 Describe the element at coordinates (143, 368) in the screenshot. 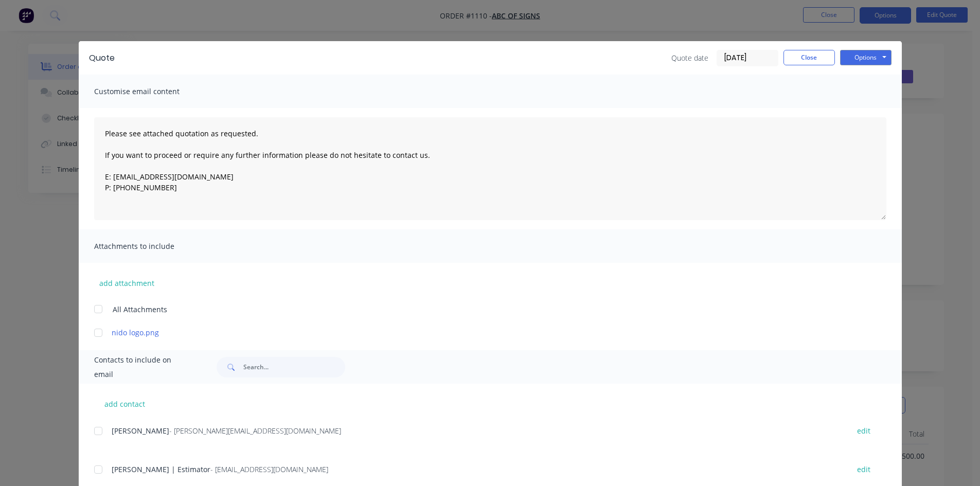

I see `span: Contacts to include on email` at that location.